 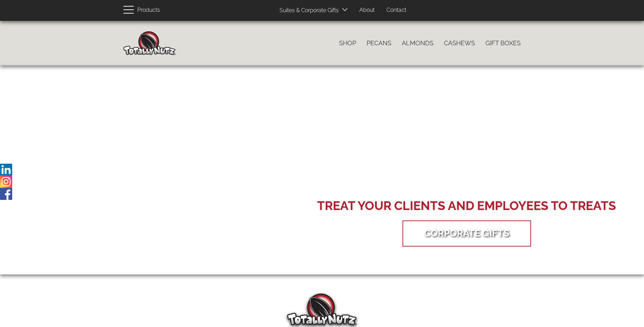 What do you see at coordinates (467, 233) in the screenshot?
I see `a: Corporate Gifts` at bounding box center [467, 233].